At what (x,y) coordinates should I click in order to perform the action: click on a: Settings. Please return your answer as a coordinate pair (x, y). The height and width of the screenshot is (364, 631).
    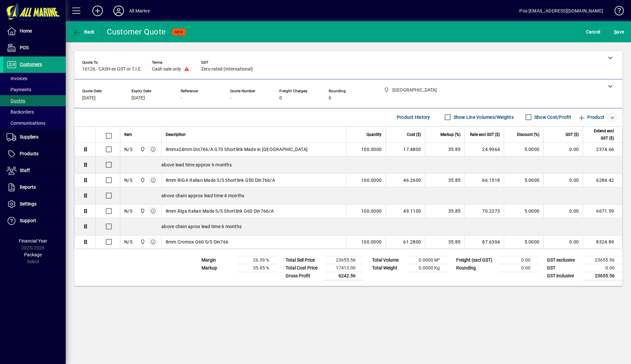
    Looking at the image, I should click on (35, 204).